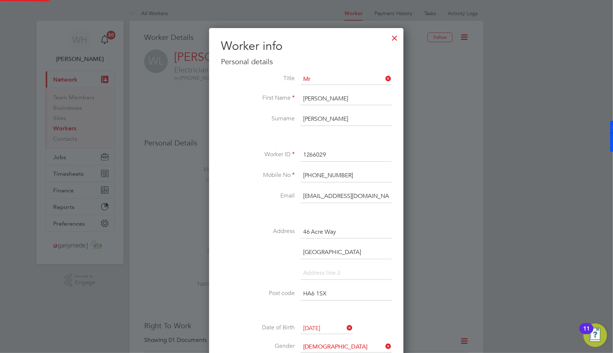 The image size is (613, 353). What do you see at coordinates (587, 333) in the screenshot?
I see `div: 11` at bounding box center [587, 333].